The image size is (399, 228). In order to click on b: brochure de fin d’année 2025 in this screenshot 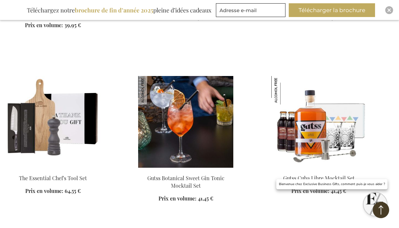, I will do `click(114, 10)`.